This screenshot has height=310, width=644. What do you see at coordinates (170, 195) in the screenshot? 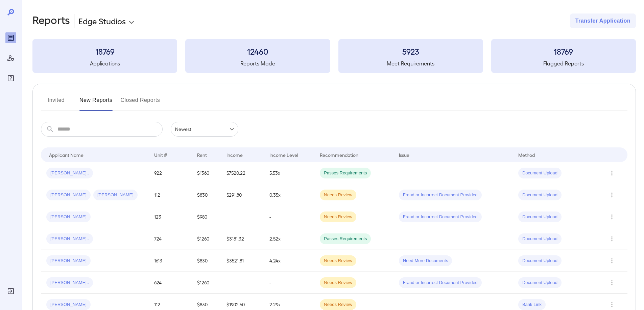
I see `td: 112` at bounding box center [170, 195].